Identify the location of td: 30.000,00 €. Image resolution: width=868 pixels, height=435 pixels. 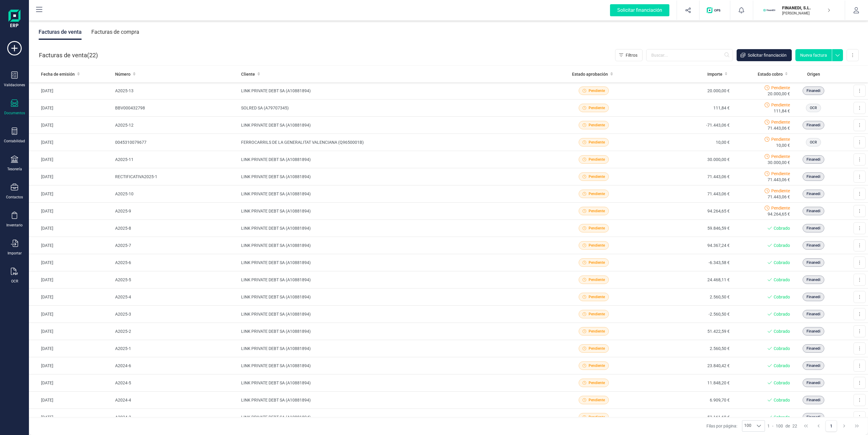
(686, 159).